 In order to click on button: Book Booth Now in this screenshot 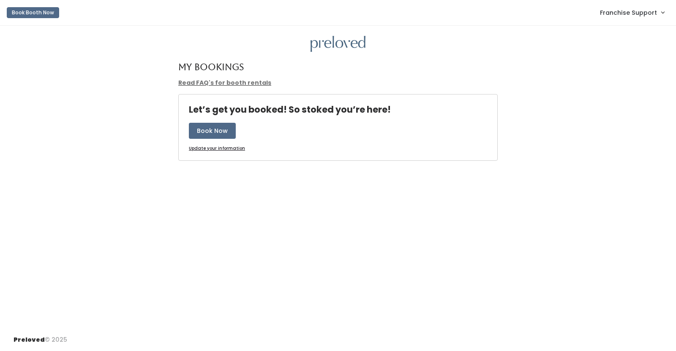, I will do `click(33, 13)`.